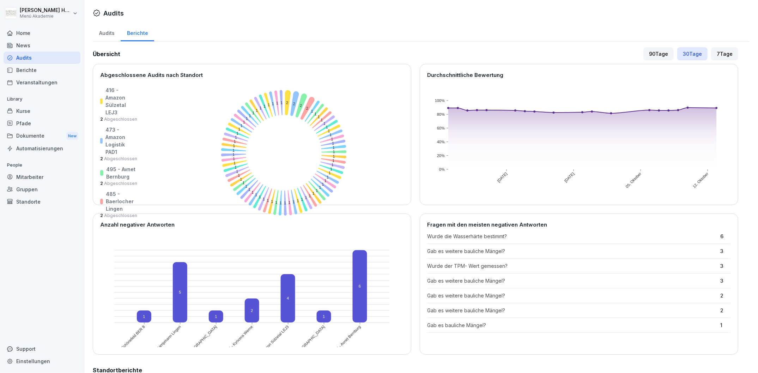 This screenshot has height=373, width=758. What do you see at coordinates (42, 177) in the screenshot?
I see `a: Mitarbeiter` at bounding box center [42, 177].